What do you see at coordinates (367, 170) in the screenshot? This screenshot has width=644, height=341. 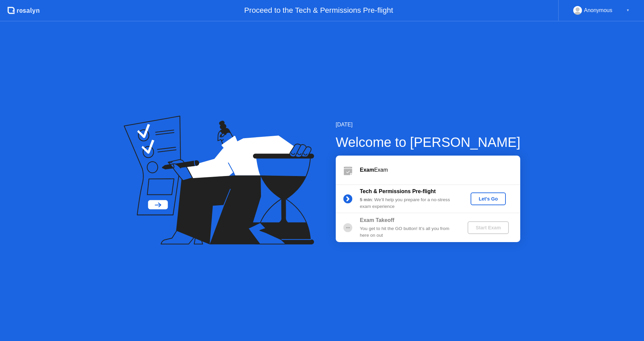 I see `b: Exam` at bounding box center [367, 170].